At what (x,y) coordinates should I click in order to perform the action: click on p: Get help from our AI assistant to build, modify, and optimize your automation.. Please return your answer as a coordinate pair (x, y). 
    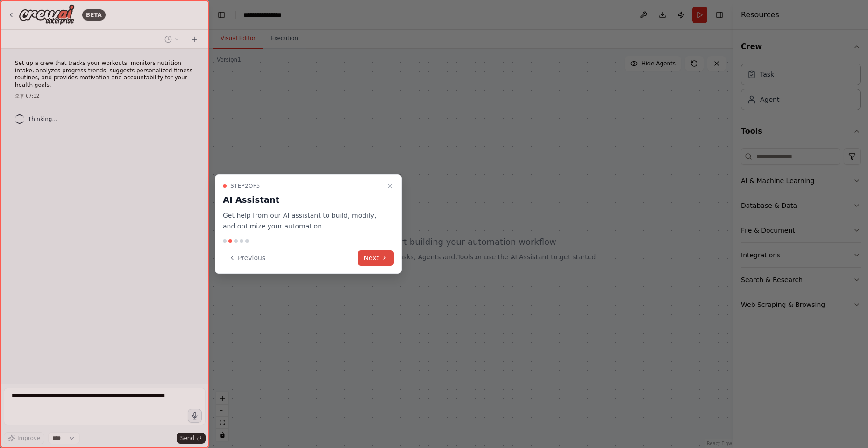
    Looking at the image, I should click on (302, 221).